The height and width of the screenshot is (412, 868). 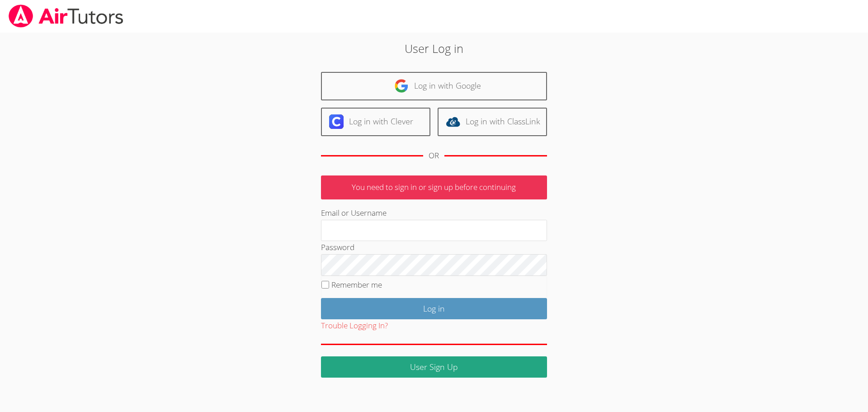 What do you see at coordinates (356, 285) in the screenshot?
I see `label: Remember me` at bounding box center [356, 285].